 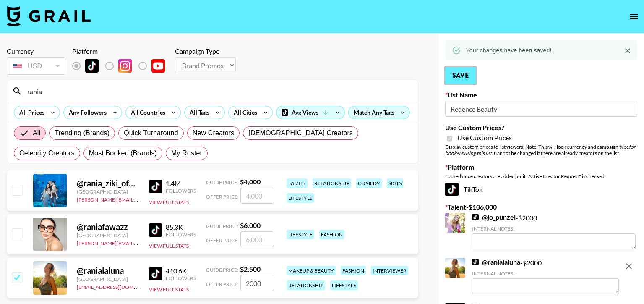 What do you see at coordinates (250, 269) in the screenshot?
I see `strong: $ 2,500` at bounding box center [250, 269].